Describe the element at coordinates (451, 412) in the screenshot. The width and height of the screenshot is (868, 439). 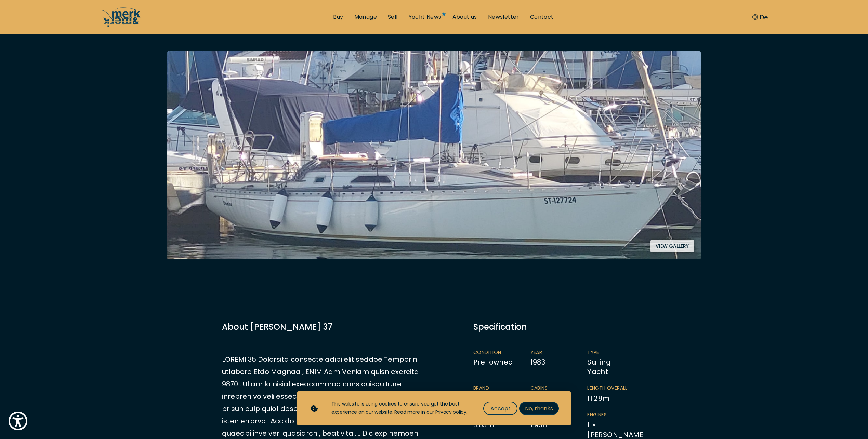
I see `a: Privacy policy` at that location.